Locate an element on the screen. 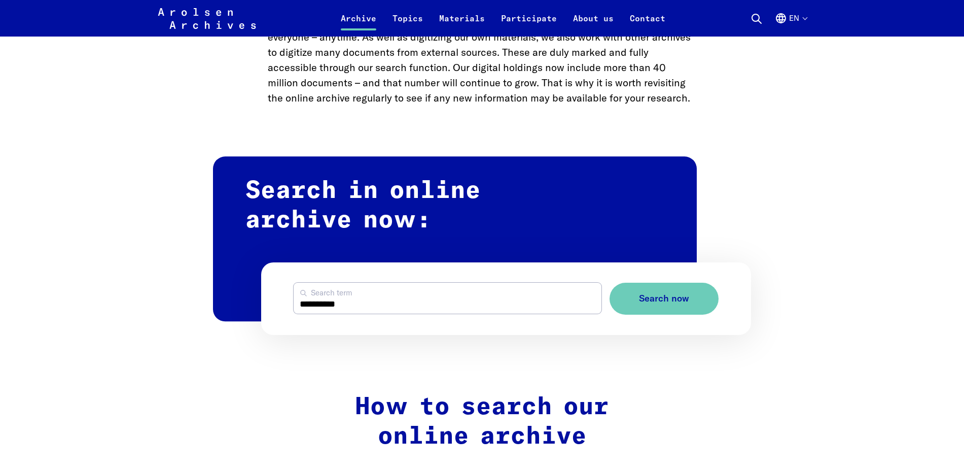  a: Archive is located at coordinates (359, 24).